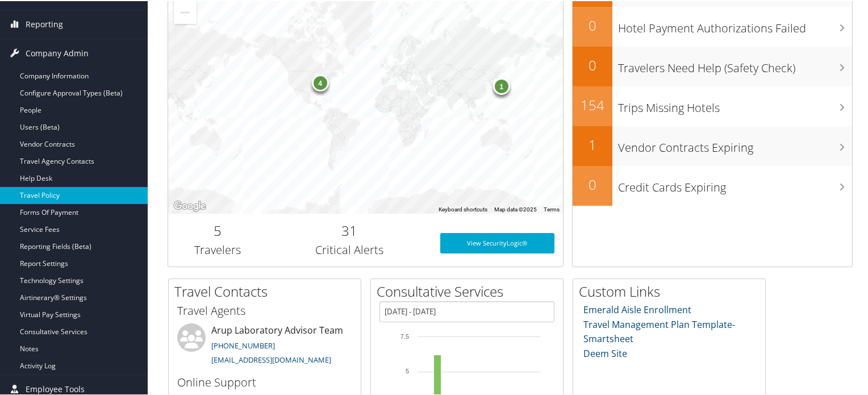 The width and height of the screenshot is (868, 395). Describe the element at coordinates (463, 208) in the screenshot. I see `button: Keyboard shortcuts` at that location.